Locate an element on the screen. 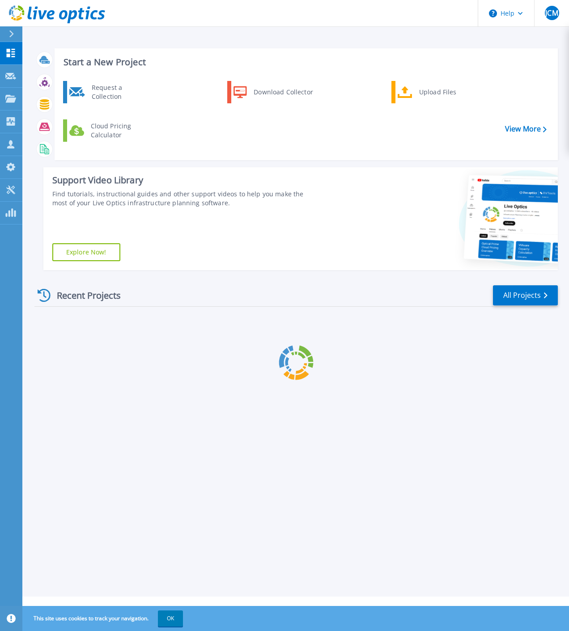 The image size is (569, 631). a: View More is located at coordinates (526, 129).